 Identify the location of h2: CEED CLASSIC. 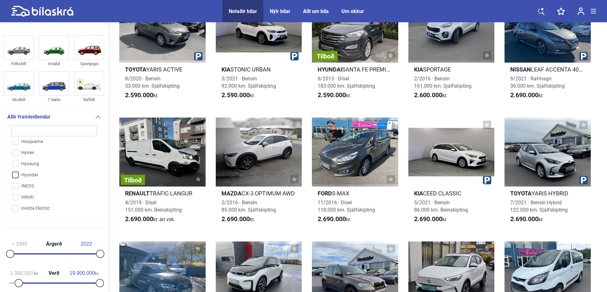
(452, 193).